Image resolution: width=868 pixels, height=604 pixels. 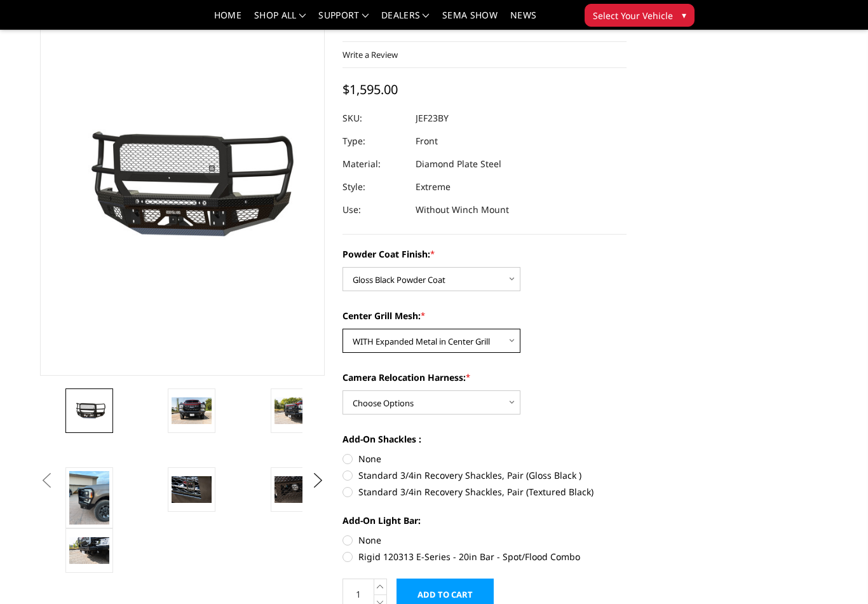 What do you see at coordinates (522, 20) in the screenshot?
I see `a: News` at bounding box center [522, 20].